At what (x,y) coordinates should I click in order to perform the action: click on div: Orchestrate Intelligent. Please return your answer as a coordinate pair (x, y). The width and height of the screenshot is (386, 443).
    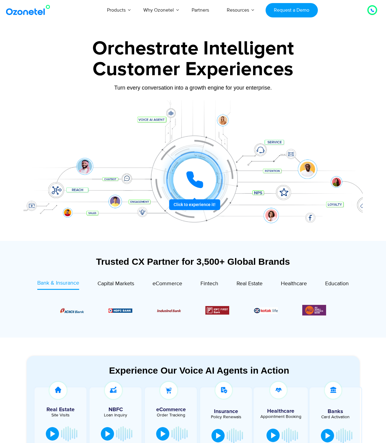
    Looking at the image, I should click on (193, 49).